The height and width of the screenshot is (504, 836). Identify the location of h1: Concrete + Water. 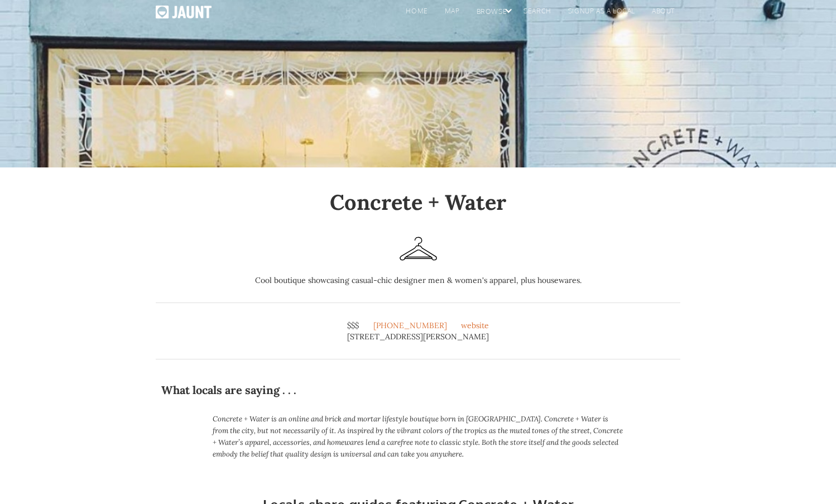
(418, 202).